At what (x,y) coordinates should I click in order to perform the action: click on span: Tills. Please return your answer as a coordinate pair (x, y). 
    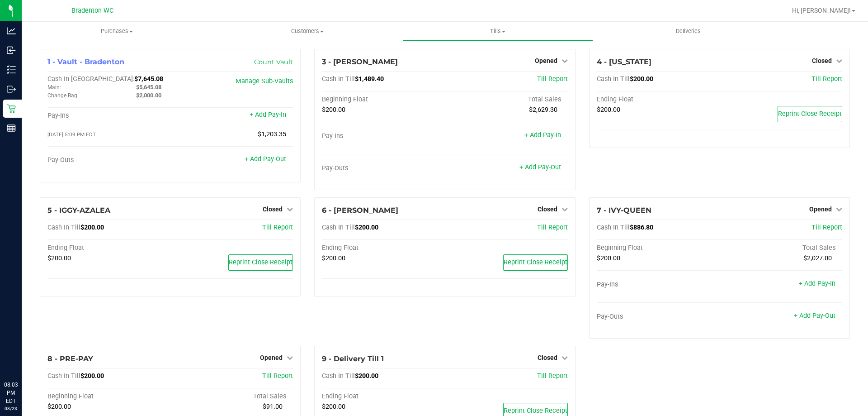
    Looking at the image, I should click on (497, 31).